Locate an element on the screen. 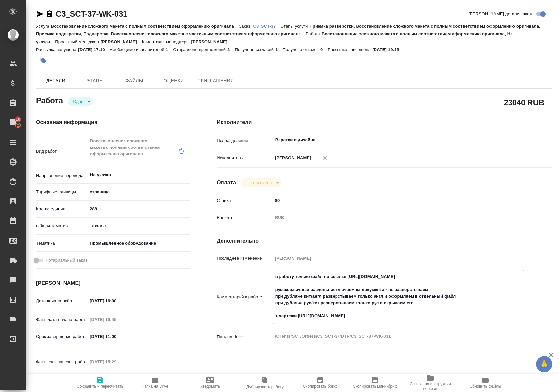  p: Общая тематика is located at coordinates (62, 226).